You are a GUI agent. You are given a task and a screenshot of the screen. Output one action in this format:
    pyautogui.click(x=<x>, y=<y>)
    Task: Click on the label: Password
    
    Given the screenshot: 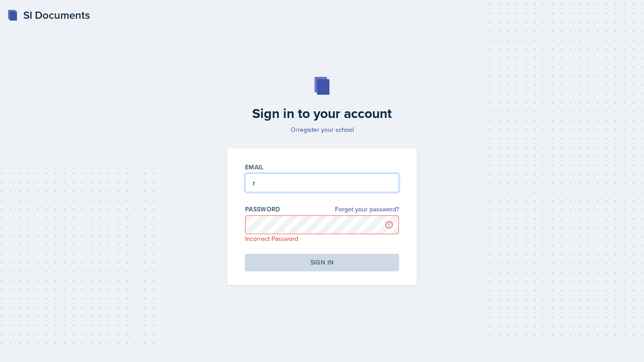 What is the action you would take?
    pyautogui.click(x=263, y=209)
    